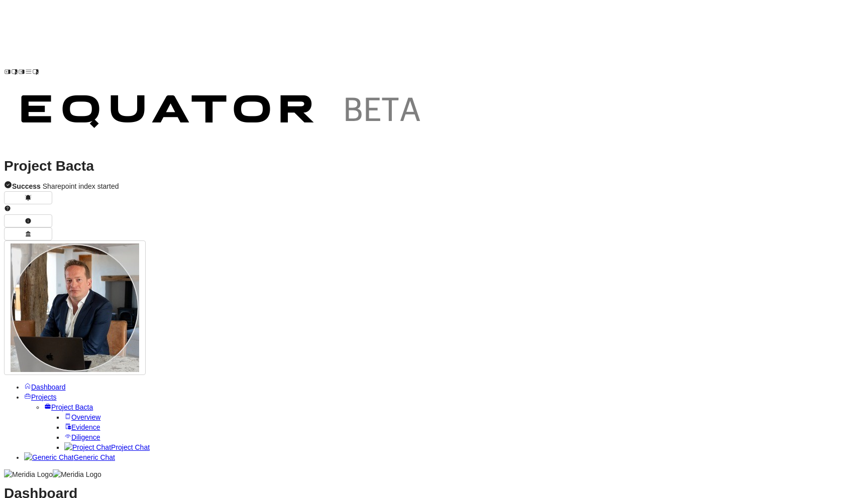 This screenshot has width=868, height=498. Describe the element at coordinates (94, 457) in the screenshot. I see `span: Generic Chat` at that location.